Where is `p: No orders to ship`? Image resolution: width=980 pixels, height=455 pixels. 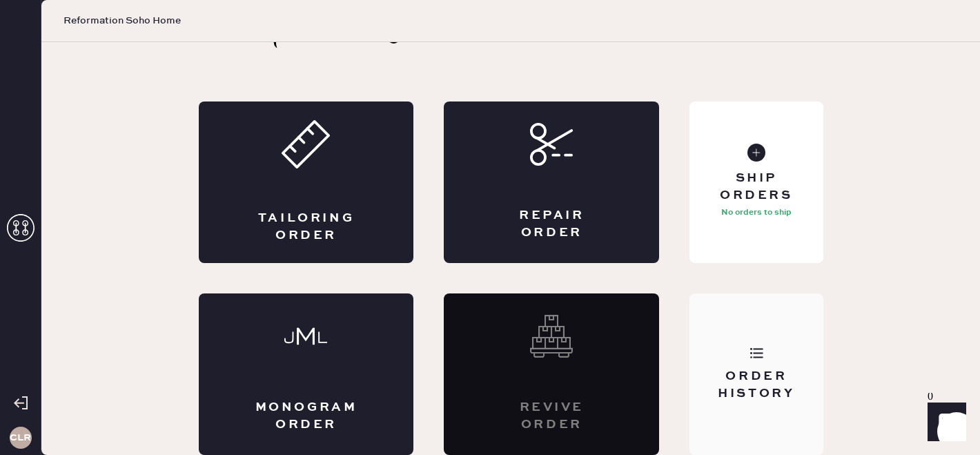
p: No orders to ship is located at coordinates (756, 212).